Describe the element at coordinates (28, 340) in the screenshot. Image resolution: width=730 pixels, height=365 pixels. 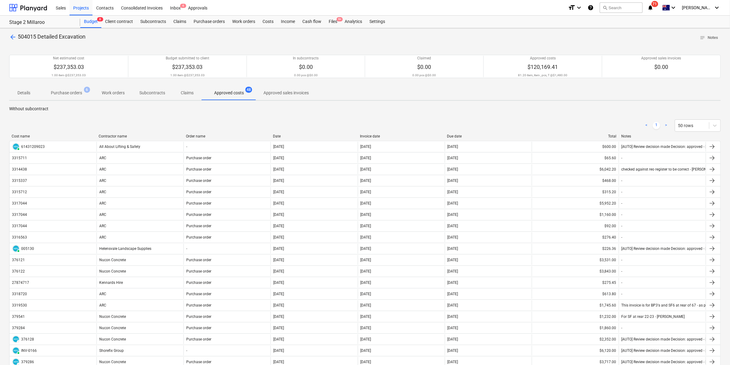
I see `div: 376128` at that location.